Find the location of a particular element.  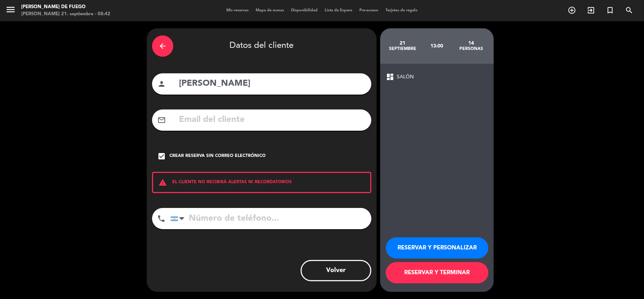

button: Volver is located at coordinates (336, 270).